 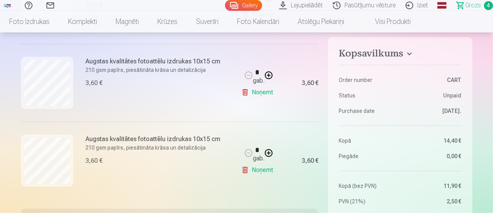 I want to click on a: Suvenīri, so click(x=207, y=22).